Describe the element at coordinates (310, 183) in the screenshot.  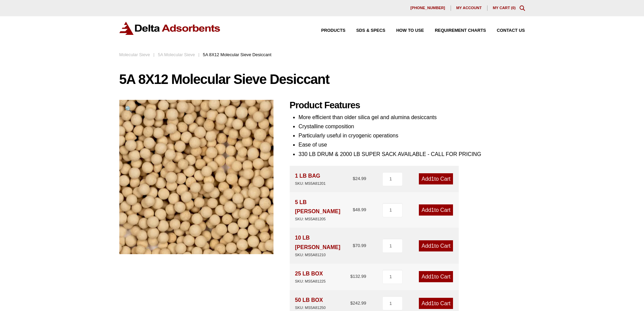
I see `div: SKU: MS5A81201` at that location.